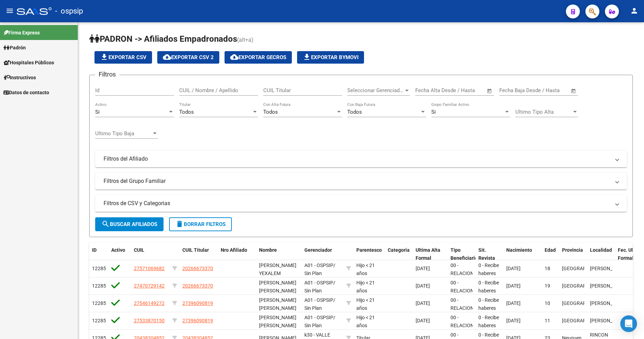 The image size is (644, 339). Describe the element at coordinates (123, 58) in the screenshot. I see `button: Exportar CSV` at that location.